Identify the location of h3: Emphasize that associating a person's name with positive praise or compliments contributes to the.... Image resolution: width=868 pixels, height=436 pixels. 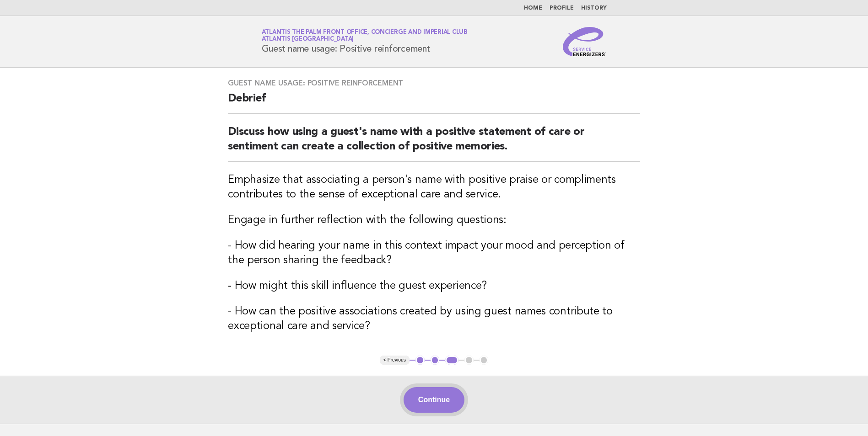
(434, 188).